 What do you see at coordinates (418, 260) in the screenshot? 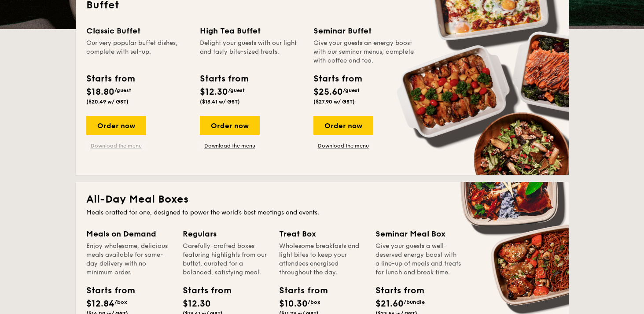
I see `div: Give your guests a well-deserved energy boost with a line-up of meals and treats for lunch and br...` at bounding box center [418, 260].